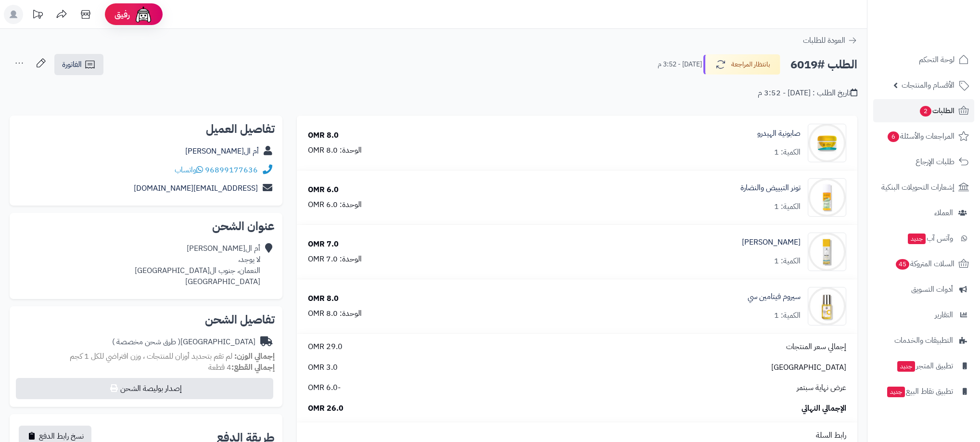 The width and height of the screenshot is (980, 442). I want to click on a: سيروم فيتامين سي, so click(774, 297).